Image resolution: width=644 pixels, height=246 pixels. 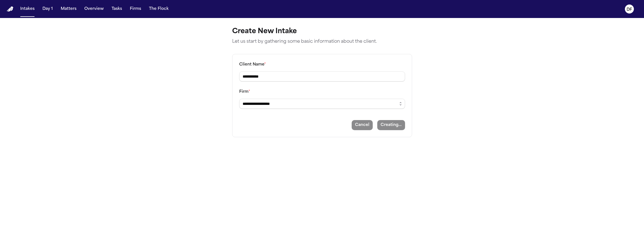 I want to click on input: Client name, so click(x=322, y=76).